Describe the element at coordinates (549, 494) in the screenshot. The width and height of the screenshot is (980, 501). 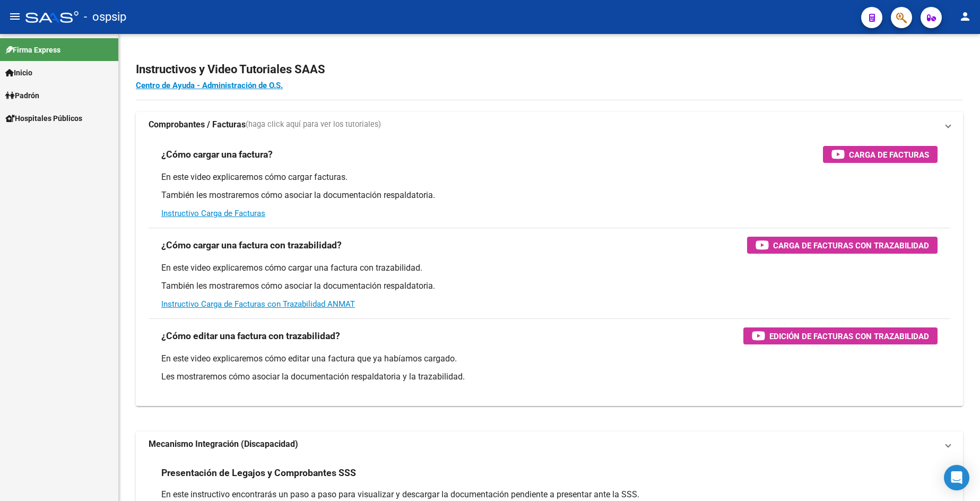
I see `p: En este instructivo encontrarás un paso a paso para visualizar y descargar la documentación pendi...` at that location.